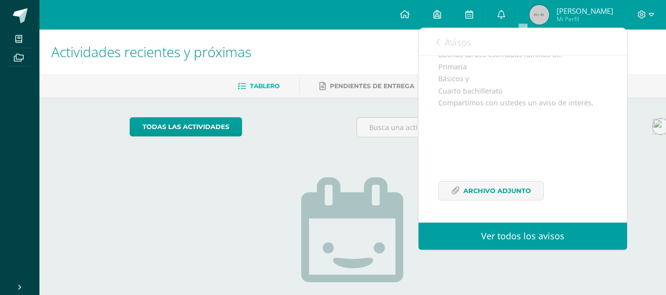 The height and width of the screenshot is (295, 666). Describe the element at coordinates (497, 191) in the screenshot. I see `span: Archivo Adjunto` at that location.